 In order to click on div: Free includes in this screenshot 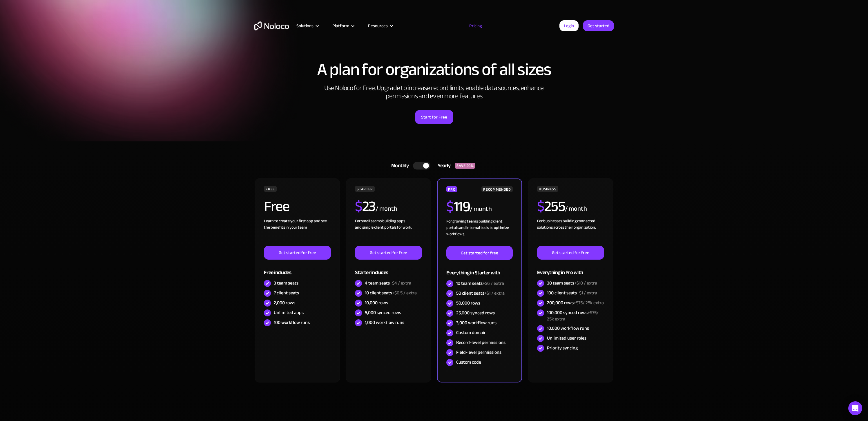, I will do `click(298, 269)`.